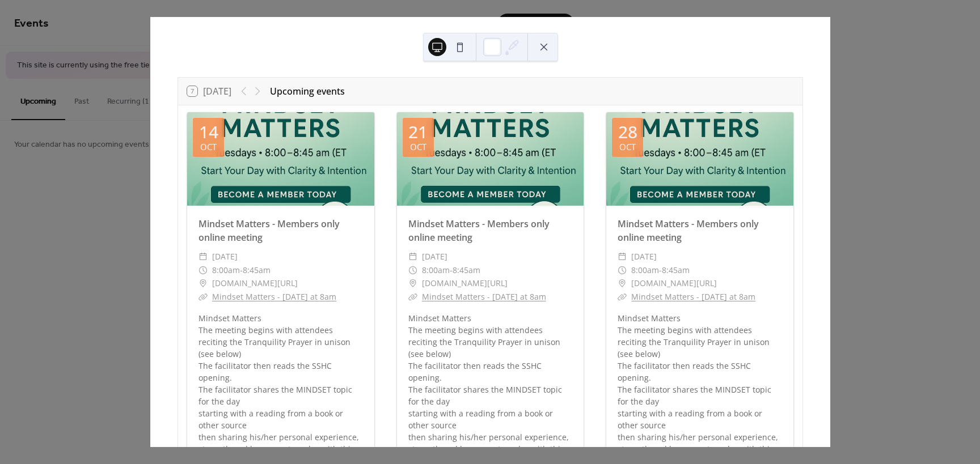 Image resolution: width=980 pixels, height=464 pixels. What do you see at coordinates (307, 91) in the screenshot?
I see `div: Upcoming events` at bounding box center [307, 91].